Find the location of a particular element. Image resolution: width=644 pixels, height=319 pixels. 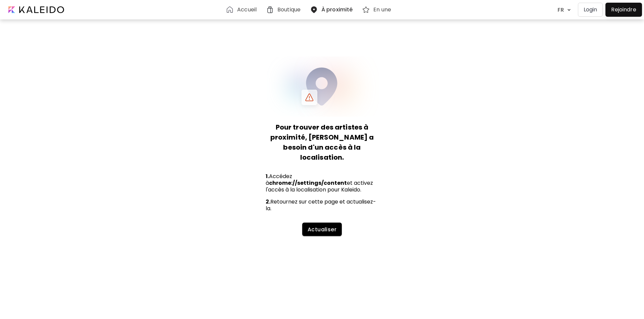

div: FR is located at coordinates (559, 9).